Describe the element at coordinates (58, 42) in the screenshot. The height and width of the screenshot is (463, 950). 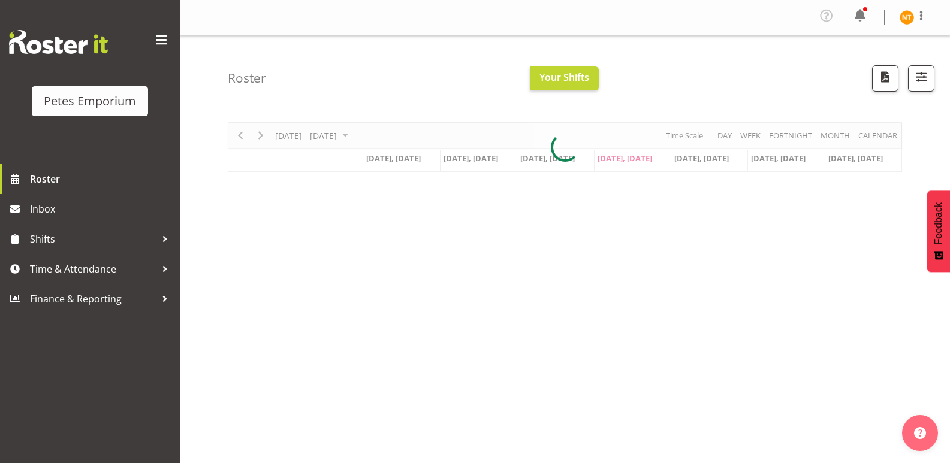
I see `img: Rosterit website logo` at that location.